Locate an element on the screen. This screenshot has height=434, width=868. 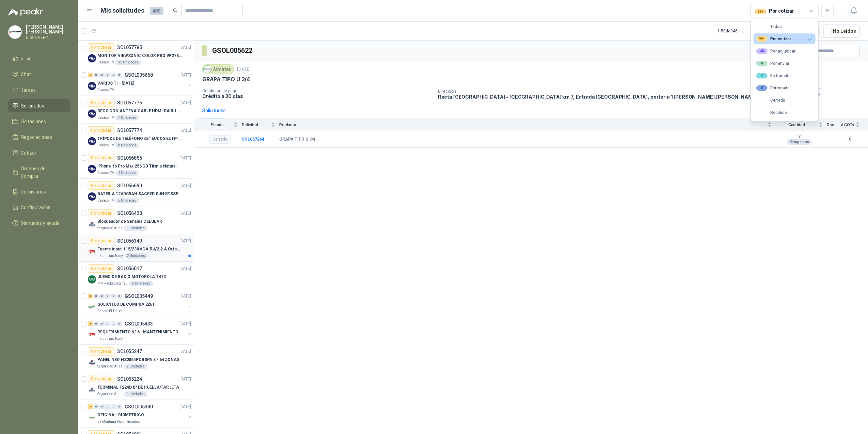
p: SOL056855 is located at coordinates (130, 158).